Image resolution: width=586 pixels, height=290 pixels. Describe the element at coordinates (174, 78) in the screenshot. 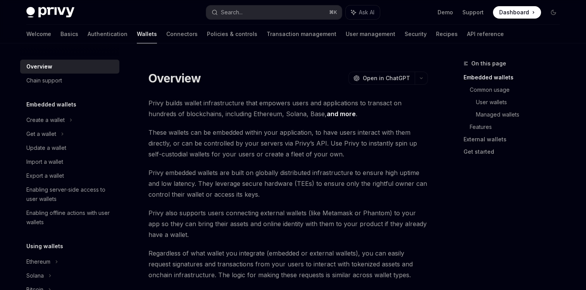

I see `h1: Overview` at that location.